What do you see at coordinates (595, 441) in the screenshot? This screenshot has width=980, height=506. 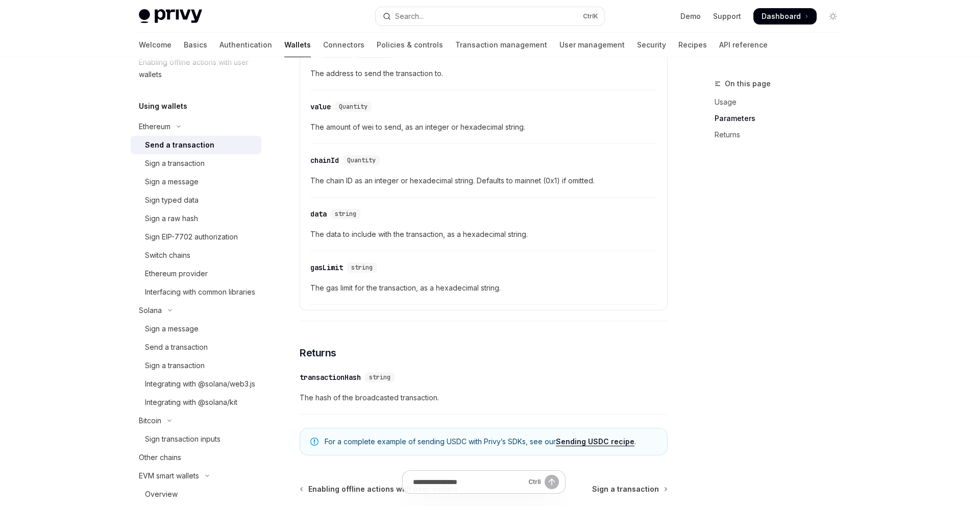 I see `a: Sending USDC recipe` at bounding box center [595, 441].